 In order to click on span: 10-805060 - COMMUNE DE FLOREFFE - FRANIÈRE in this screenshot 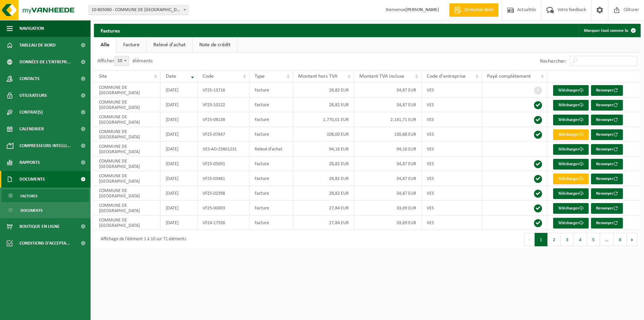, I will do `click(138, 10)`.